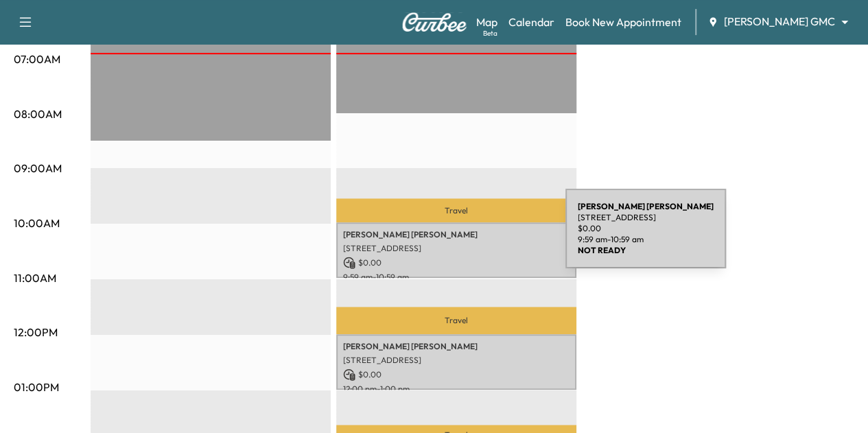 The width and height of the screenshot is (868, 433). Describe the element at coordinates (487, 22) in the screenshot. I see `a: MapBeta` at that location.